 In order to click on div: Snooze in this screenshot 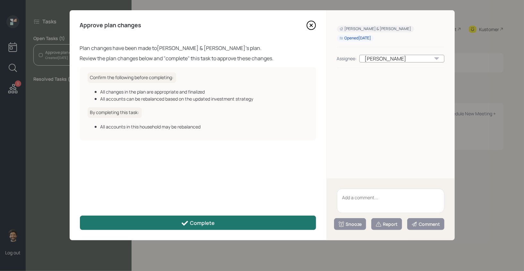, I will do `click(350, 225)`.